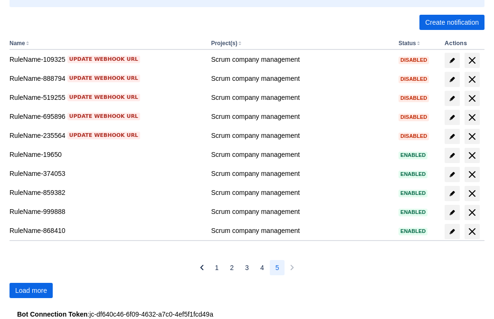 The height and width of the screenshot is (319, 494). Describe the element at coordinates (232, 268) in the screenshot. I see `span: 2` at that location.